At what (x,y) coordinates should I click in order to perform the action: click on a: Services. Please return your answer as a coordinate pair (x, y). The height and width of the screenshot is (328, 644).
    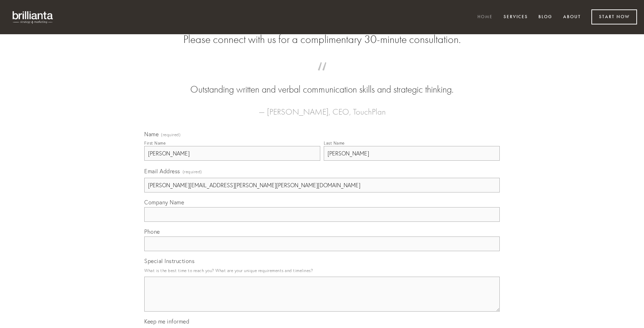
    Looking at the image, I should click on (516, 17).